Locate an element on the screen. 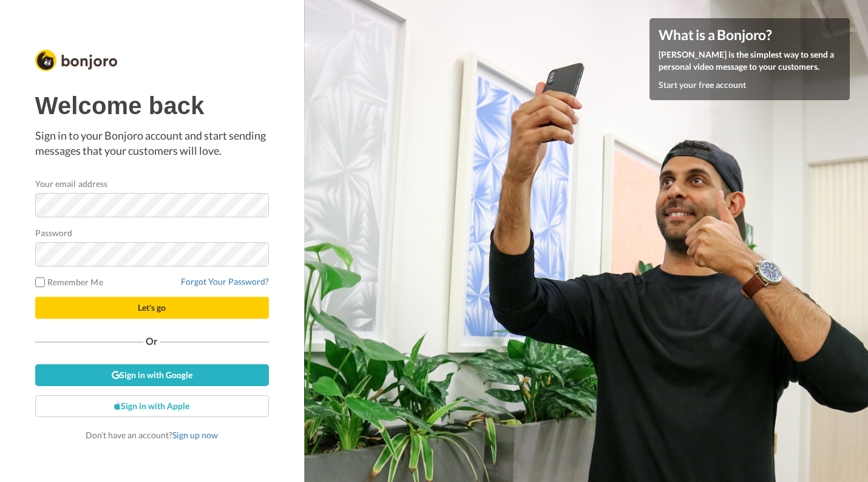 The width and height of the screenshot is (868, 482). a: Sign up now is located at coordinates (195, 435).